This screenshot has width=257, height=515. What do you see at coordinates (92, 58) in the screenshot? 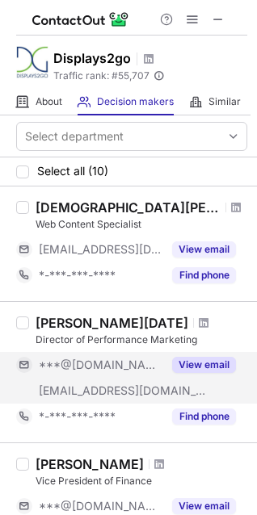
I see `h1: Displays2go` at bounding box center [92, 58].